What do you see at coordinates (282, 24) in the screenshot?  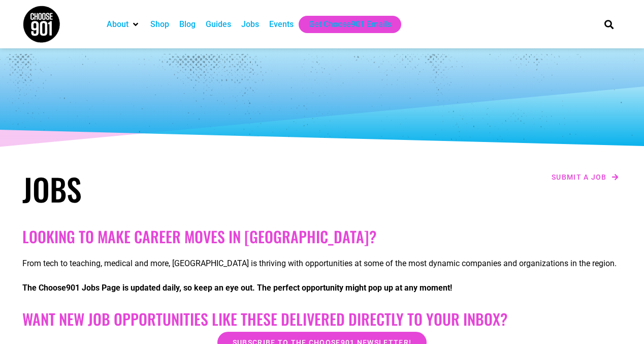 I see `a: Events` at bounding box center [282, 24].